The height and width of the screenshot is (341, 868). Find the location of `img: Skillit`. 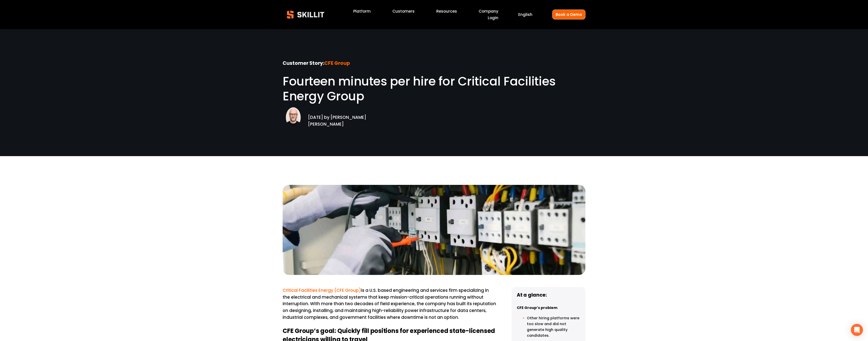

img: Skillit is located at coordinates (305, 15).